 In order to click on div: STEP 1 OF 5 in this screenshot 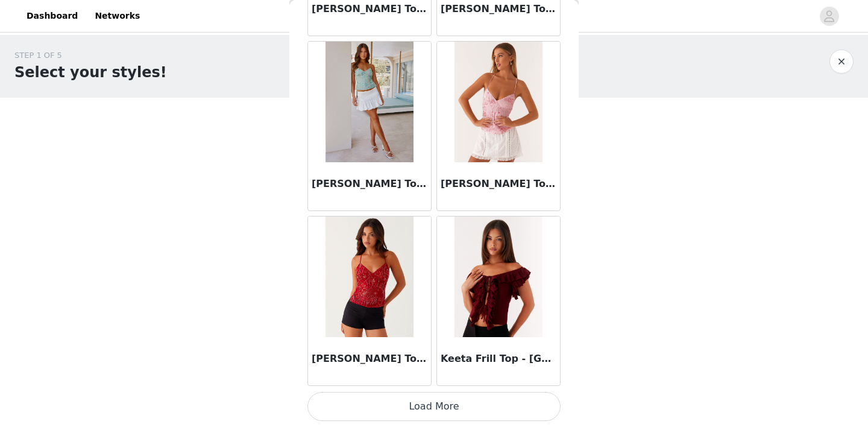, I will do `click(90, 56)`.